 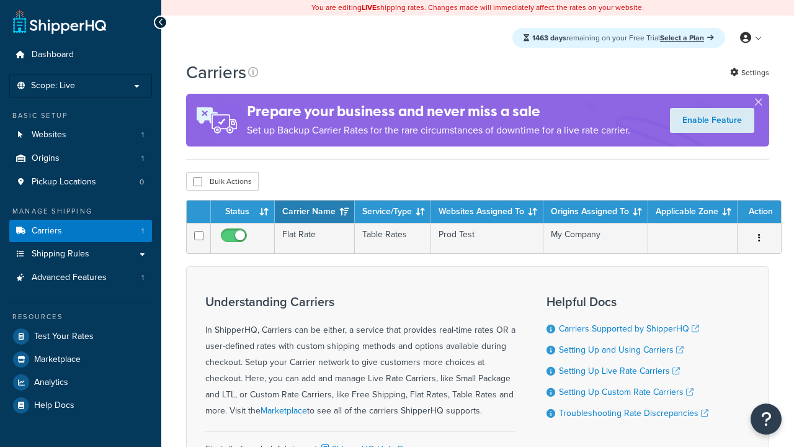 What do you see at coordinates (393, 238) in the screenshot?
I see `td: Table Rates` at bounding box center [393, 238].